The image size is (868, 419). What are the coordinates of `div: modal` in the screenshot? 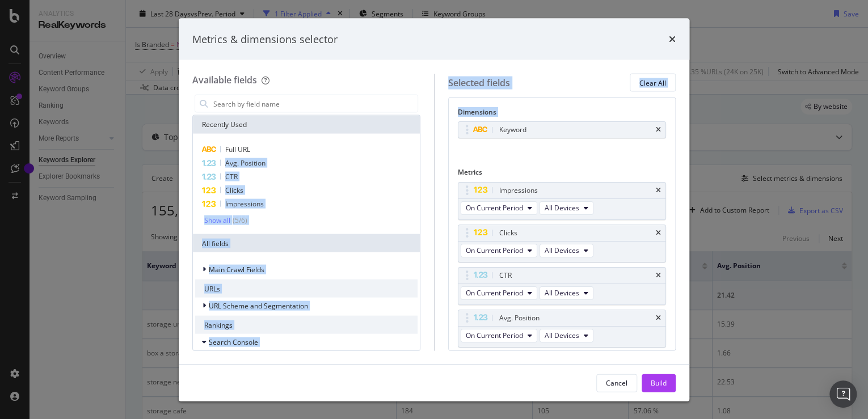 It's located at (434, 210).